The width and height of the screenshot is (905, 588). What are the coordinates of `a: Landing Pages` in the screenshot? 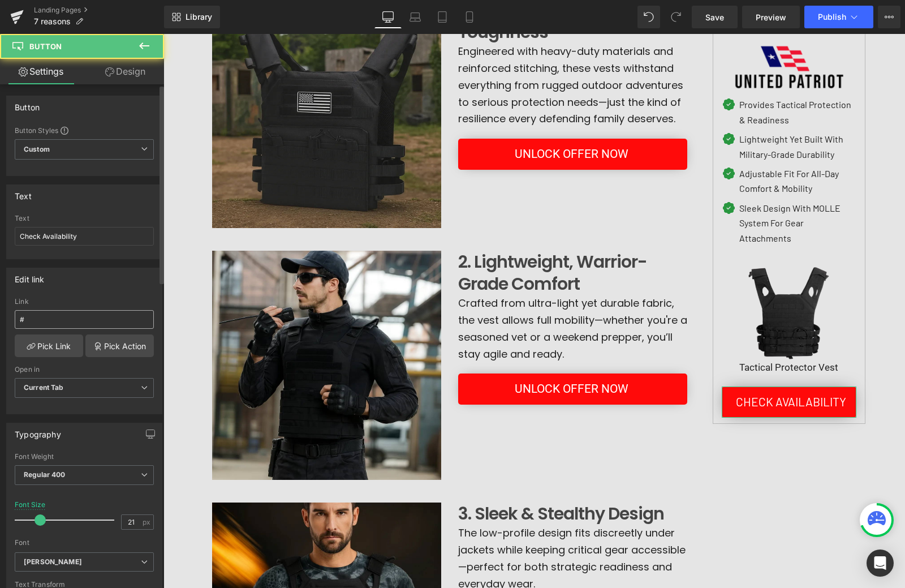 It's located at (99, 10).